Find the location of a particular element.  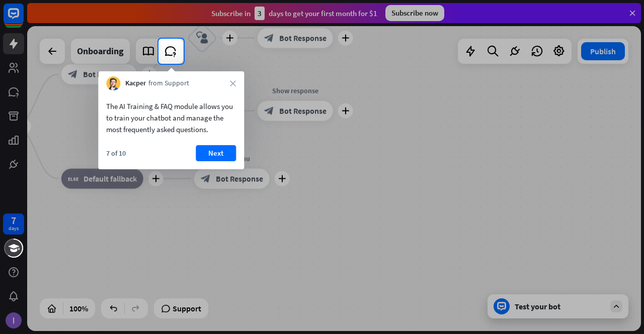

button: Next is located at coordinates (216, 153).